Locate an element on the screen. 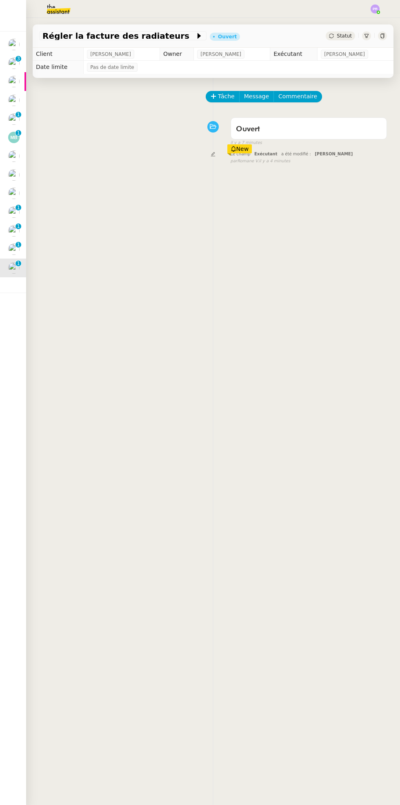  p: 3 is located at coordinates (18, 60).